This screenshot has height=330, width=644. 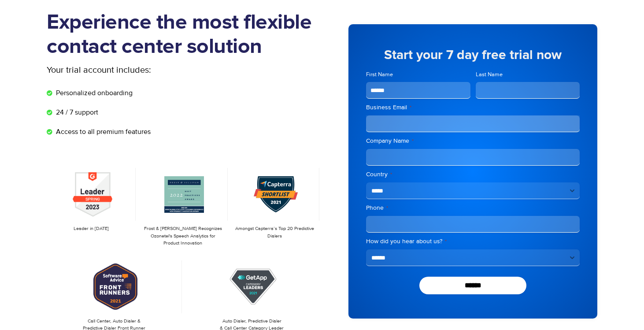 What do you see at coordinates (473, 141) in the screenshot?
I see `label: Company Name` at bounding box center [473, 141].